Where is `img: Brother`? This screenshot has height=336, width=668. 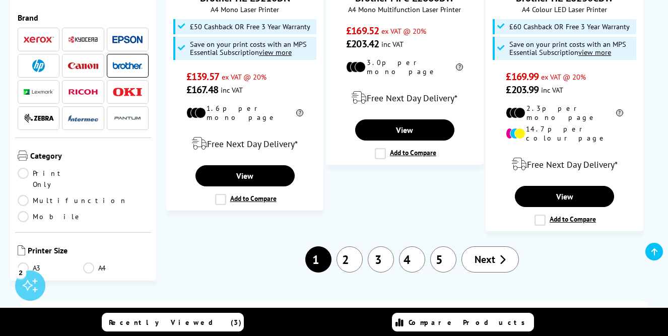
img: Brother is located at coordinates (127, 65).